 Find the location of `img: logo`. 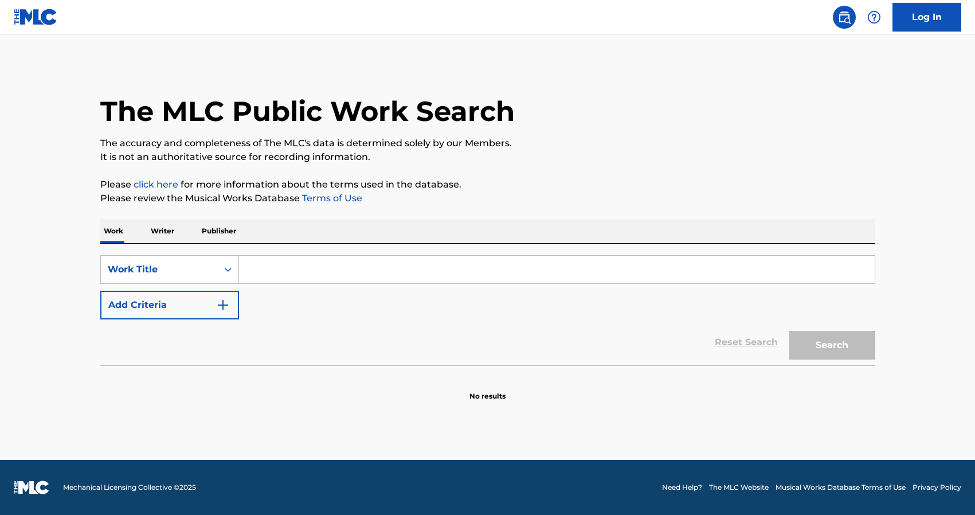

img: logo is located at coordinates (32, 487).